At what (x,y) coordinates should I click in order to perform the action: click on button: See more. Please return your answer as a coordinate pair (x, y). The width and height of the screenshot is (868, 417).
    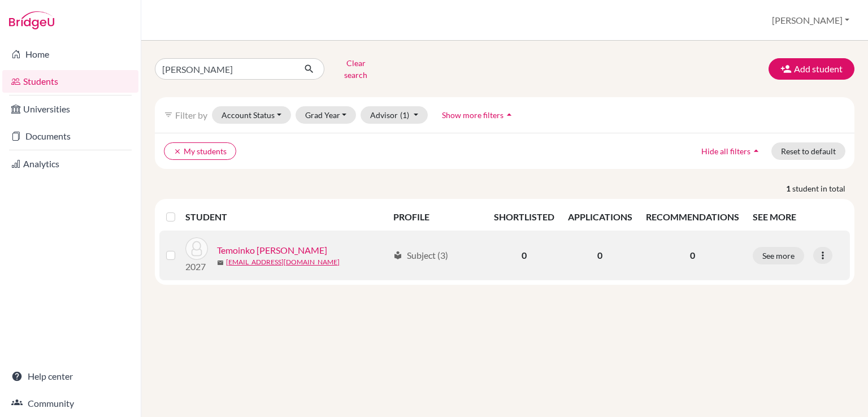
    Looking at the image, I should click on (779, 256).